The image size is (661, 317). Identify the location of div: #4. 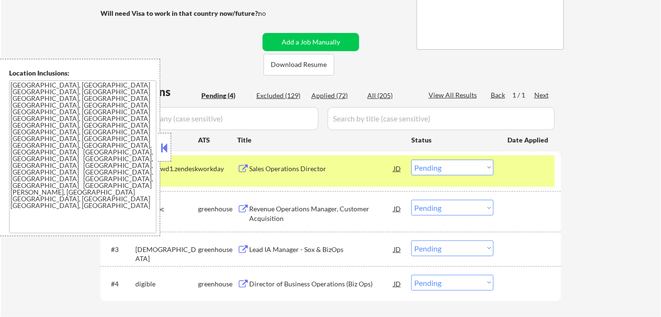
(119, 284).